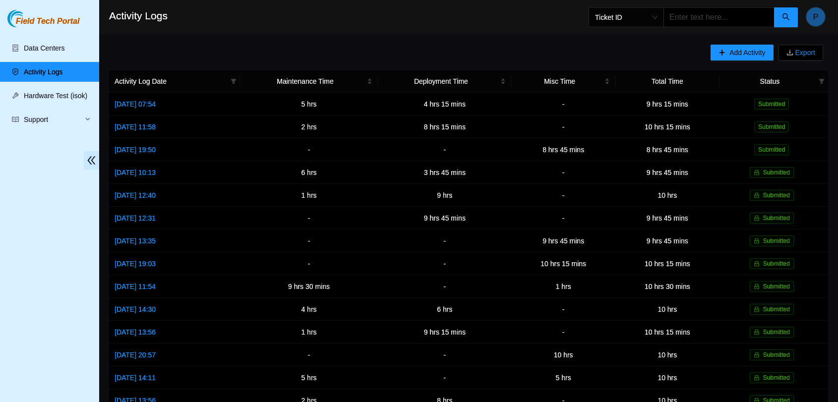  What do you see at coordinates (43, 24) in the screenshot?
I see `a: Akamai TechnologiesField Tech Portal` at bounding box center [43, 24].